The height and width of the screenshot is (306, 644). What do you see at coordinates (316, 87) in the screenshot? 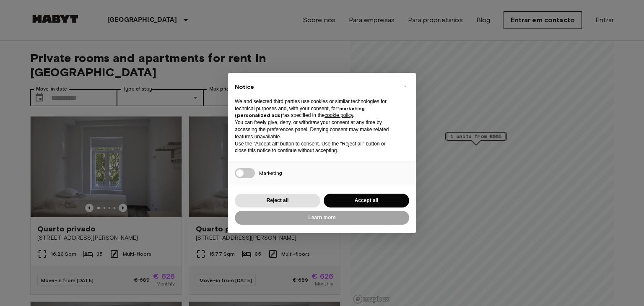
I see `h2: Notice` at bounding box center [316, 87].